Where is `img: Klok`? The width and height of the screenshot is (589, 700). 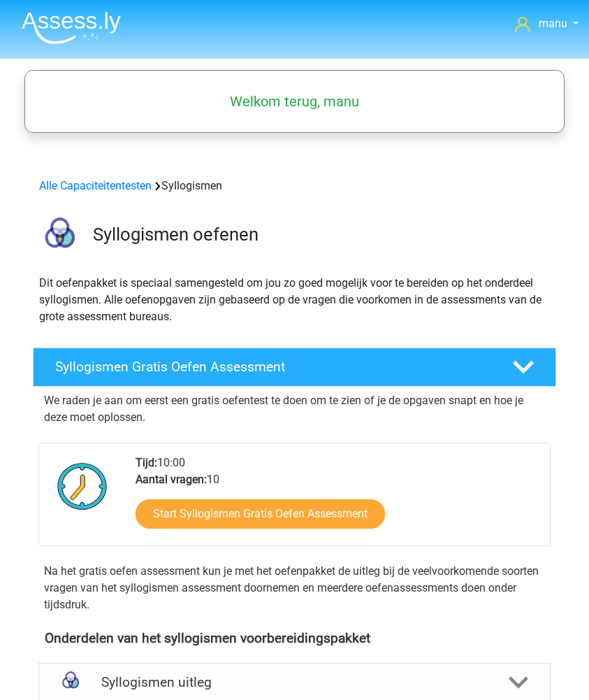 img: Klok is located at coordinates (83, 486).